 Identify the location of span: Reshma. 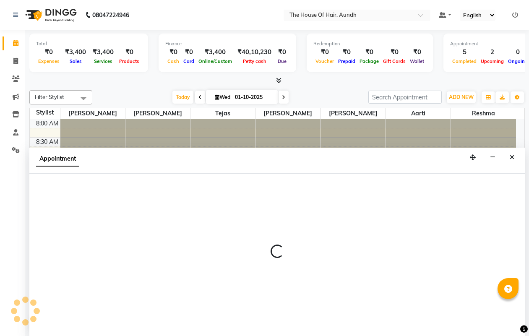
(483, 113).